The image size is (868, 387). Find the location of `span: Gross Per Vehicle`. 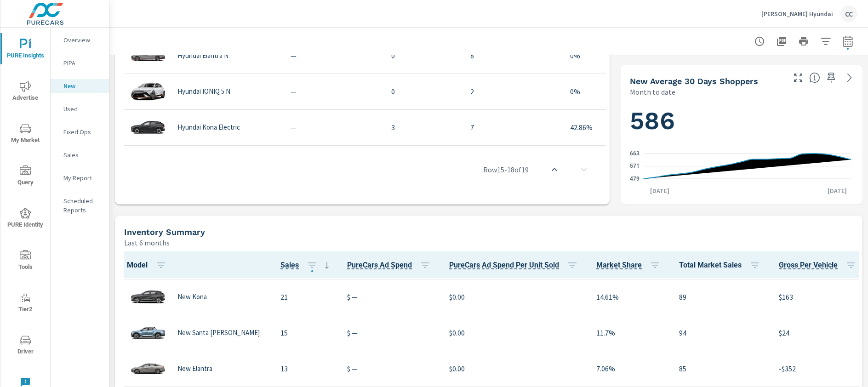

span: Gross Per Vehicle is located at coordinates (819, 265).